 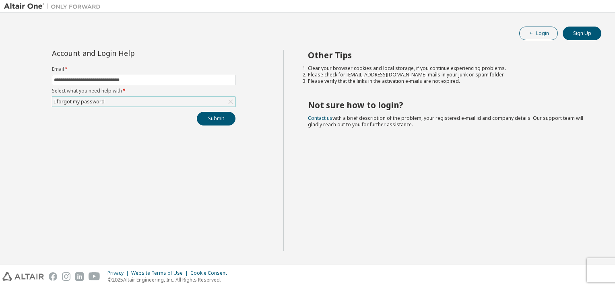 What do you see at coordinates (582, 33) in the screenshot?
I see `button: Sign Up` at bounding box center [582, 33].